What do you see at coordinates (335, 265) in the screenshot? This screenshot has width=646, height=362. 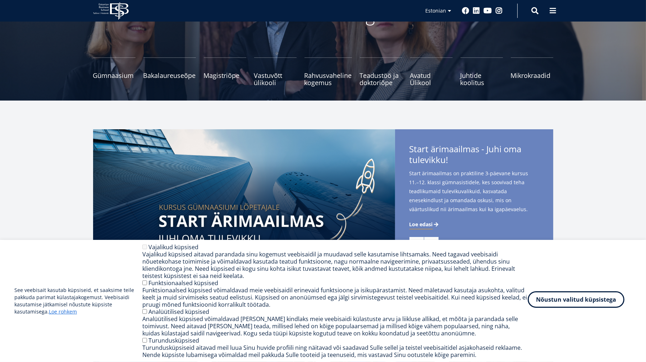 I see `div: Vajalikud küpsised aitavad parandada sinu kogemust veebisaidil ja muudavad selle kasutamise lihts...` at bounding box center [335, 265].